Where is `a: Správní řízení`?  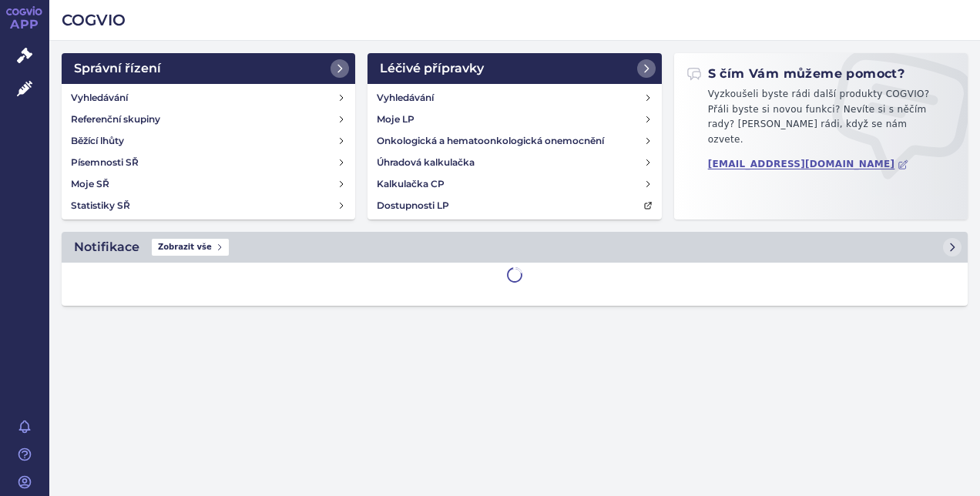 a: Správní řízení is located at coordinates (208, 68).